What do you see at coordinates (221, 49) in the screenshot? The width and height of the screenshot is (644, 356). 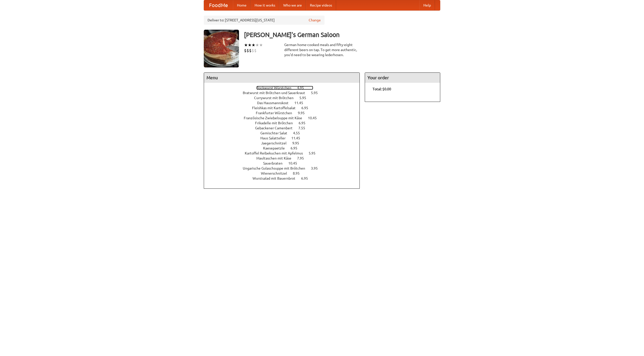 I see `img: angular.jpg` at bounding box center [221, 49].